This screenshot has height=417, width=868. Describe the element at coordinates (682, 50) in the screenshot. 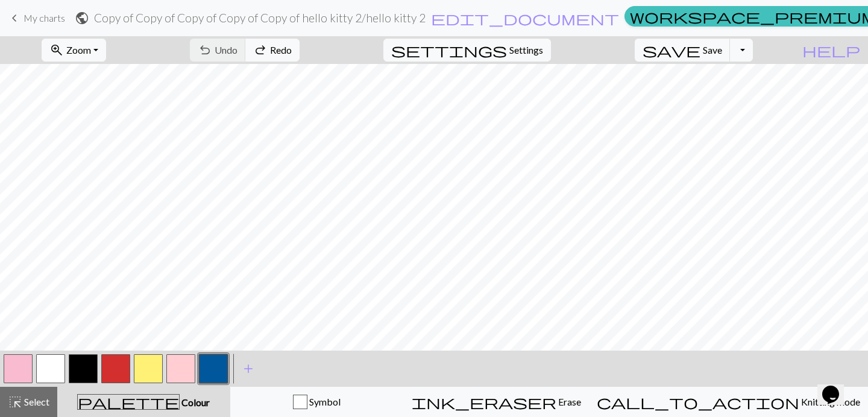

I see `button: Save` at that location.